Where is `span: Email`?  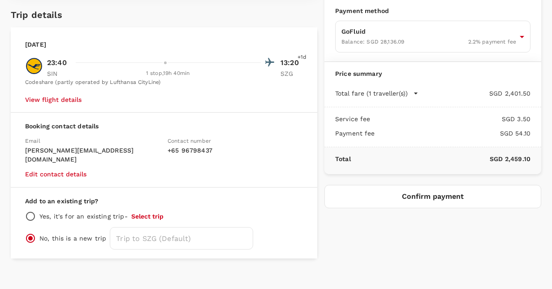 span: Email is located at coordinates (33, 141).